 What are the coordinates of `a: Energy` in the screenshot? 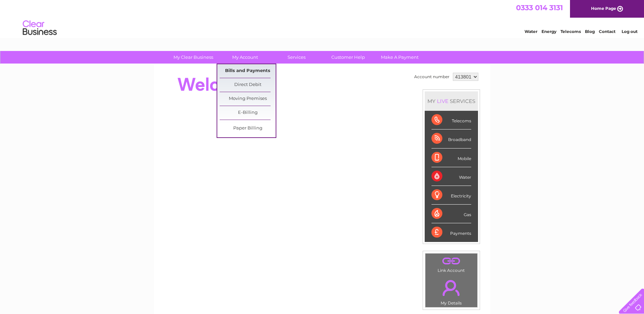 It's located at (549, 32).